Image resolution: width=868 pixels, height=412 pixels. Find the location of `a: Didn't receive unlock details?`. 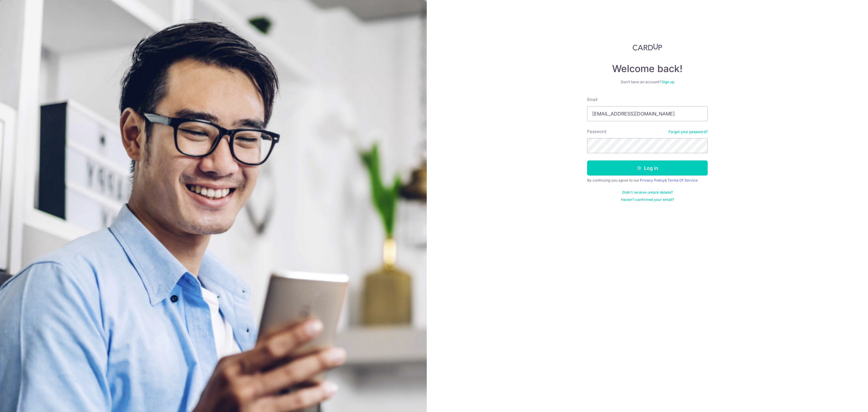

a: Didn't receive unlock details? is located at coordinates (647, 192).